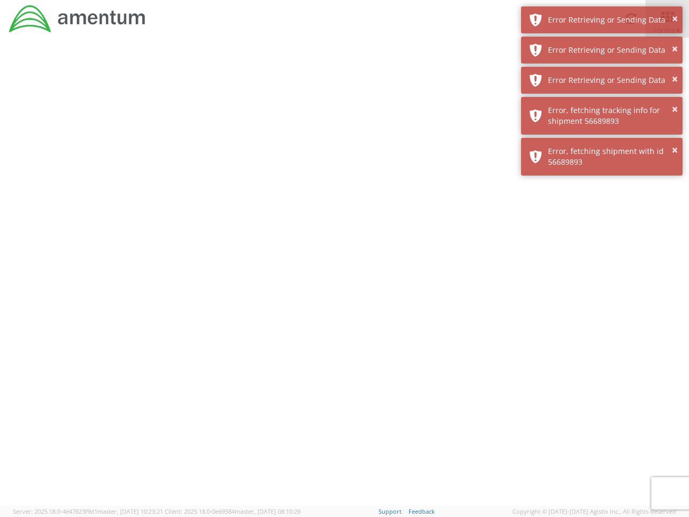  What do you see at coordinates (390, 511) in the screenshot?
I see `a: Support` at bounding box center [390, 511].